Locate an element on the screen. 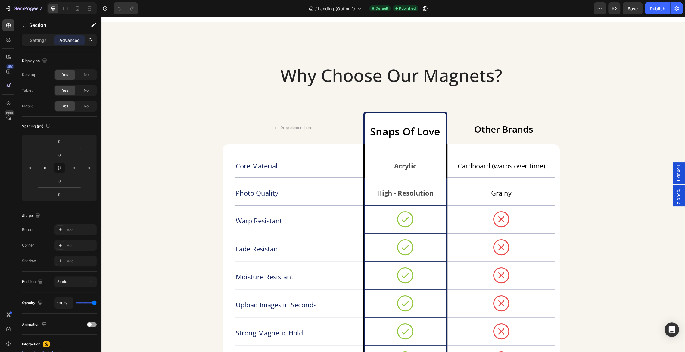 This screenshot has height=352, width=685. div: Position is located at coordinates (33, 281).